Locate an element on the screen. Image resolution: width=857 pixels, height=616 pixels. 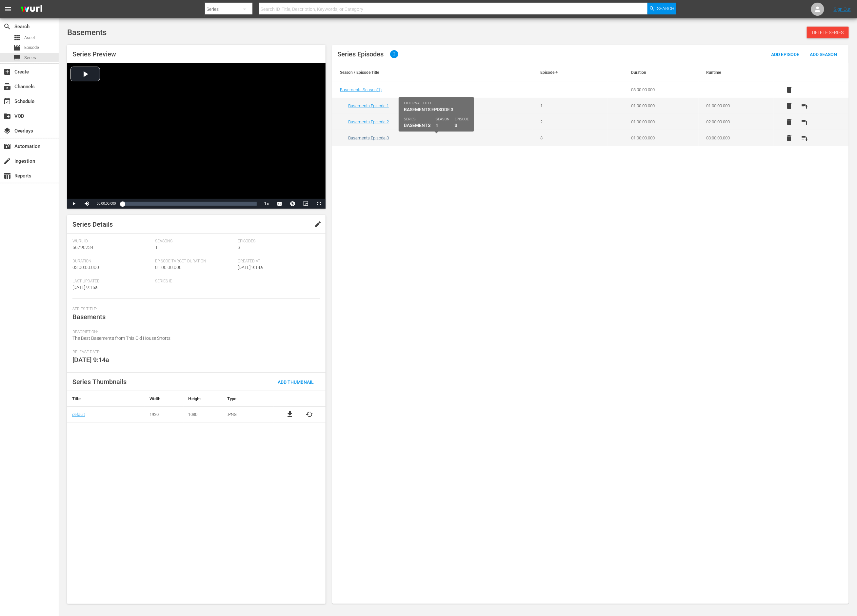
a: Basements Season(1) is located at coordinates (361, 89).